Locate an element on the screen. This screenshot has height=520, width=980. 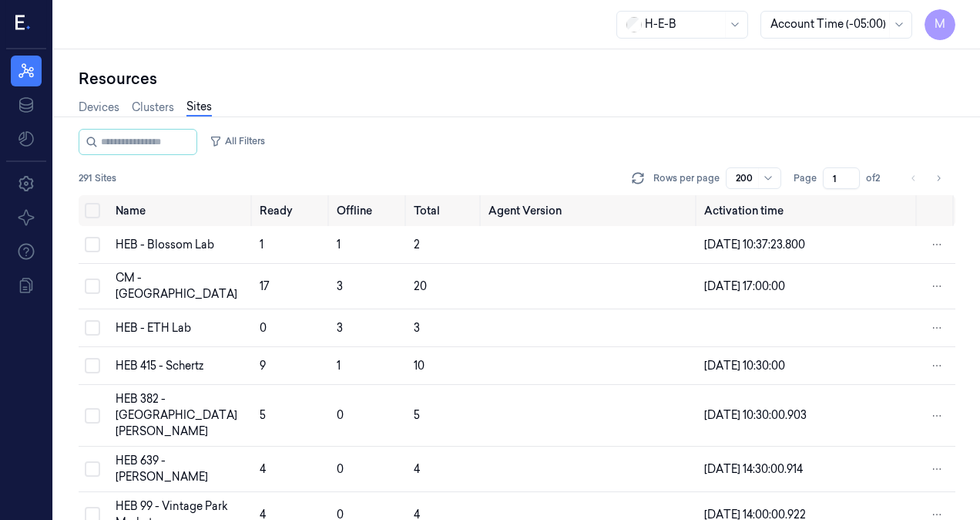
button: All Filters is located at coordinates (237, 141).